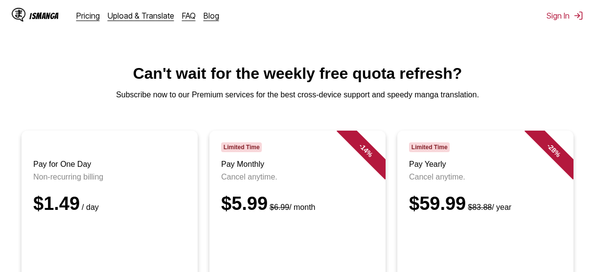 The width and height of the screenshot is (595, 272). What do you see at coordinates (141, 16) in the screenshot?
I see `a: Upload & Translate` at bounding box center [141, 16].